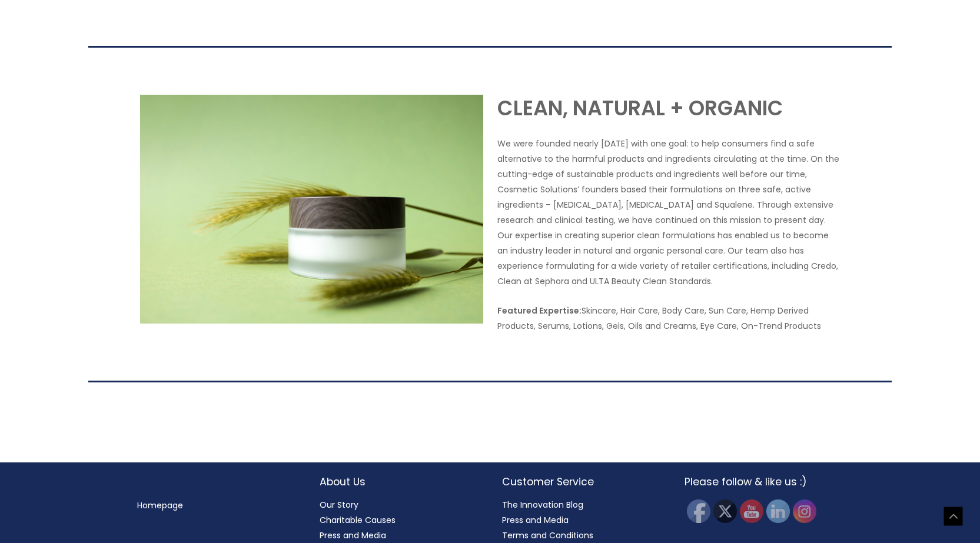  What do you see at coordinates (725, 512) in the screenshot?
I see `img: Twitter` at bounding box center [725, 512].